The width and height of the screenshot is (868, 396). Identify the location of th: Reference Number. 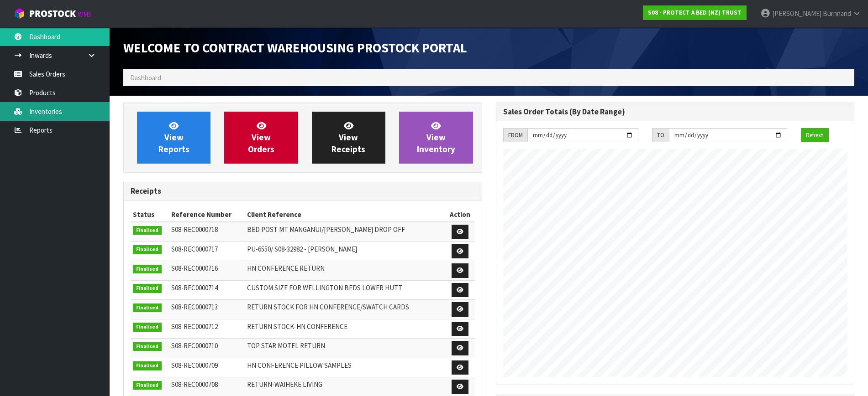
(207, 215).